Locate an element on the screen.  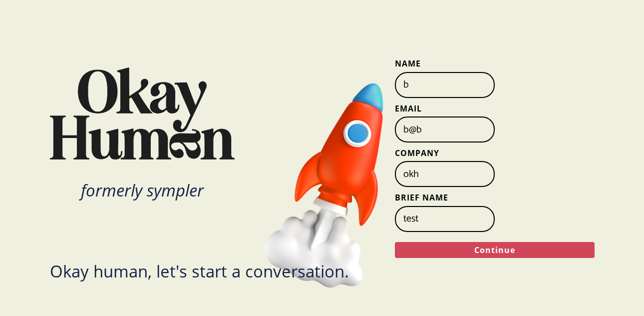
img: Rocket Ship is located at coordinates (342, 183).